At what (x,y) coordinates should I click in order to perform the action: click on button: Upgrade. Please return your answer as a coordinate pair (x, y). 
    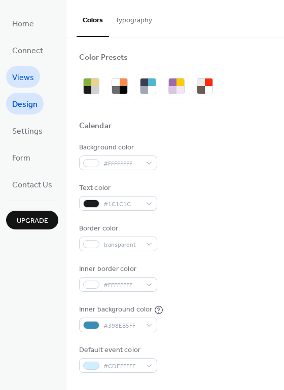
    Looking at the image, I should click on (32, 220).